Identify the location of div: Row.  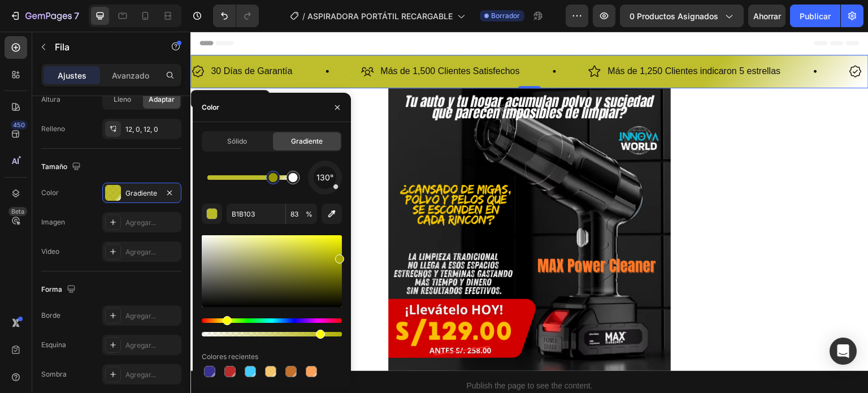
(24, 67).